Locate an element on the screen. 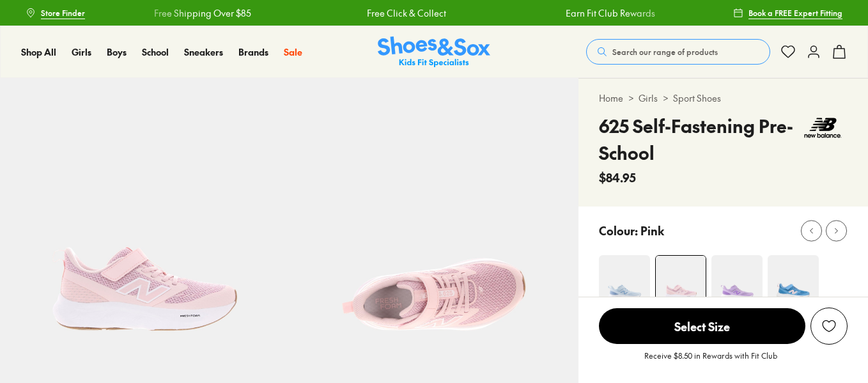 Image resolution: width=868 pixels, height=383 pixels. img: SNS_Logo_Responsive.svg is located at coordinates (434, 52).